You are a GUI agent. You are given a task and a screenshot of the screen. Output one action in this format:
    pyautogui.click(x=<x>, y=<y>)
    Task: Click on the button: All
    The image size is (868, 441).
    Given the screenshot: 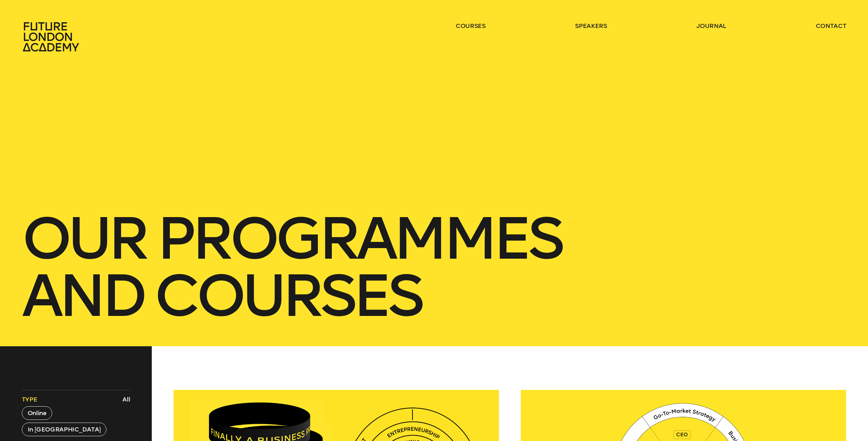 What is the action you would take?
    pyautogui.click(x=126, y=399)
    